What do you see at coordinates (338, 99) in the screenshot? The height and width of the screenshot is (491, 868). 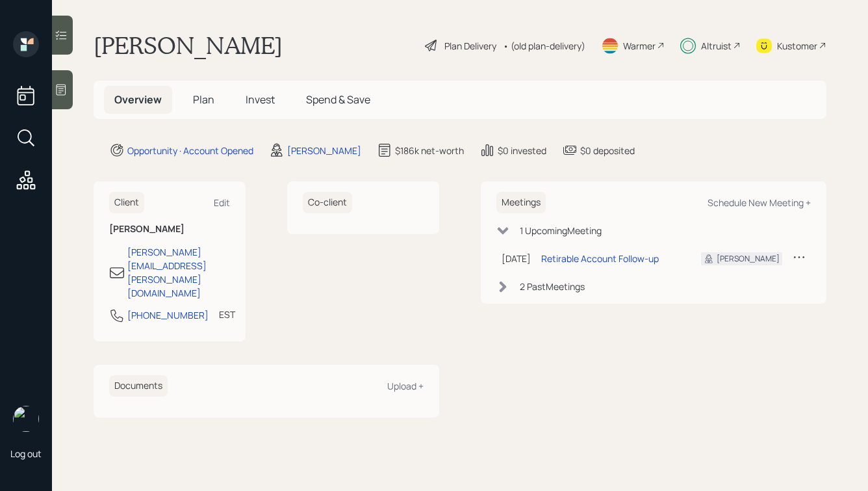 I see `span: Spend & Save` at bounding box center [338, 99].